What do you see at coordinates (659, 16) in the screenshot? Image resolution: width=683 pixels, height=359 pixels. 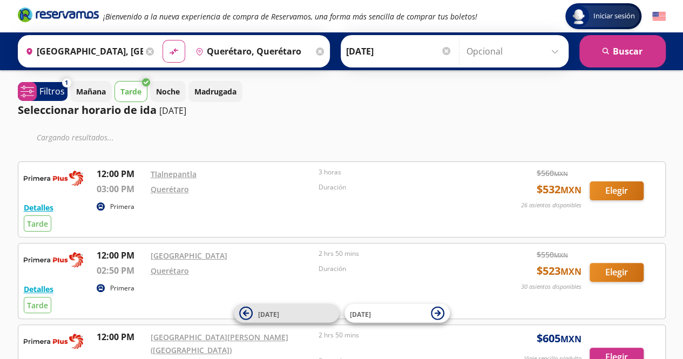 I see `button: English` at bounding box center [659, 16].